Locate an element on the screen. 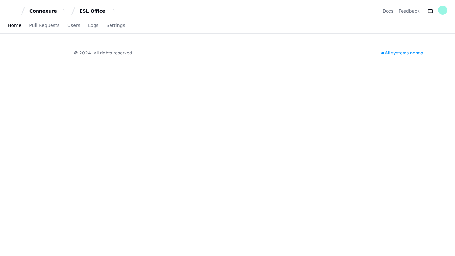  button: Feedback is located at coordinates (409, 11).